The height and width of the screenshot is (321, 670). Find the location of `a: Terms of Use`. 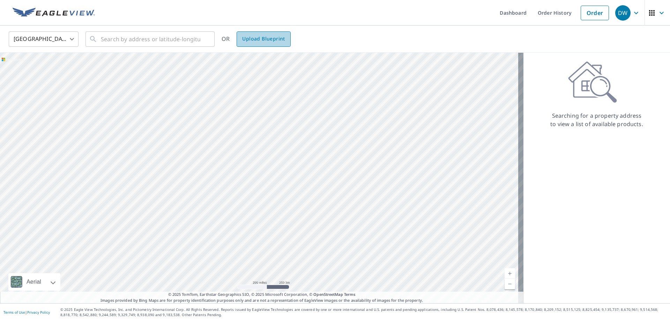

a: Terms of Use is located at coordinates (14, 312).